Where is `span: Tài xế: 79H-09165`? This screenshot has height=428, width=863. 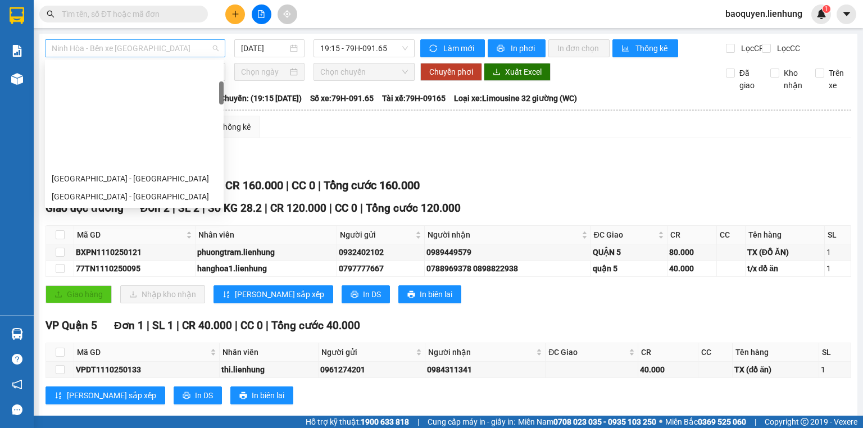
span: Tài xế: 79H-09165 is located at coordinates (414, 98).